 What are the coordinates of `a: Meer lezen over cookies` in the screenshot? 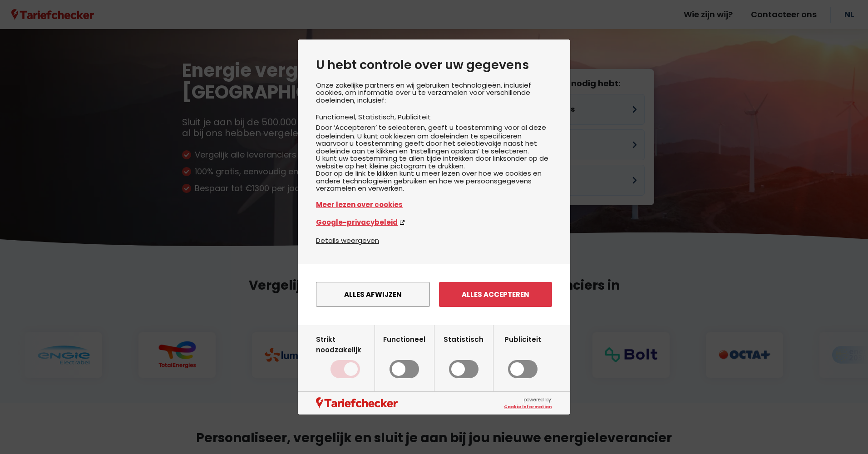 It's located at (434, 204).